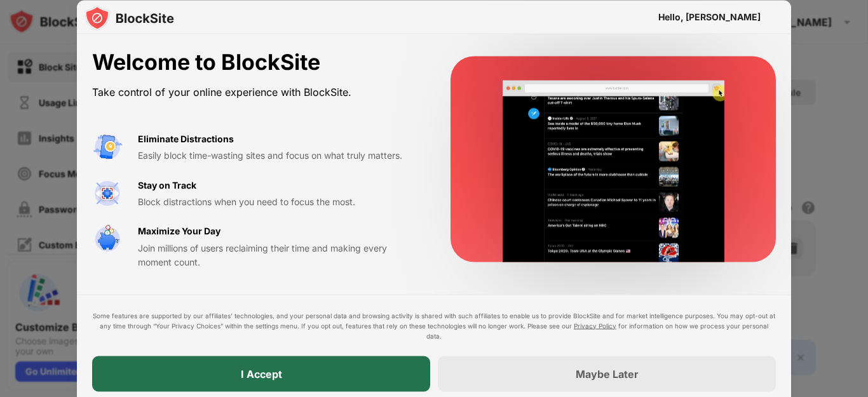 The image size is (868, 397). I want to click on div: Easily block time-wasting sites and focus on what truly matters., so click(279, 156).